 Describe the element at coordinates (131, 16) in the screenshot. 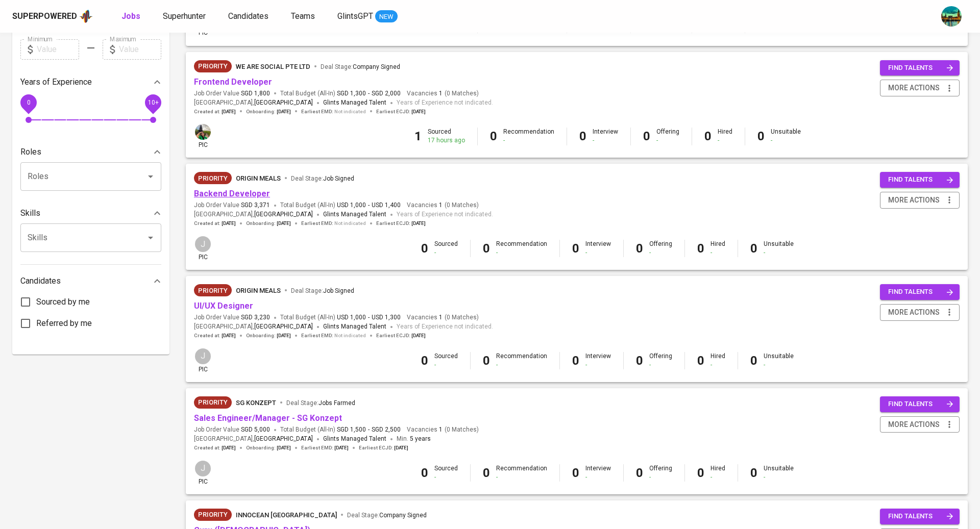

I see `b: Jobs` at that location.